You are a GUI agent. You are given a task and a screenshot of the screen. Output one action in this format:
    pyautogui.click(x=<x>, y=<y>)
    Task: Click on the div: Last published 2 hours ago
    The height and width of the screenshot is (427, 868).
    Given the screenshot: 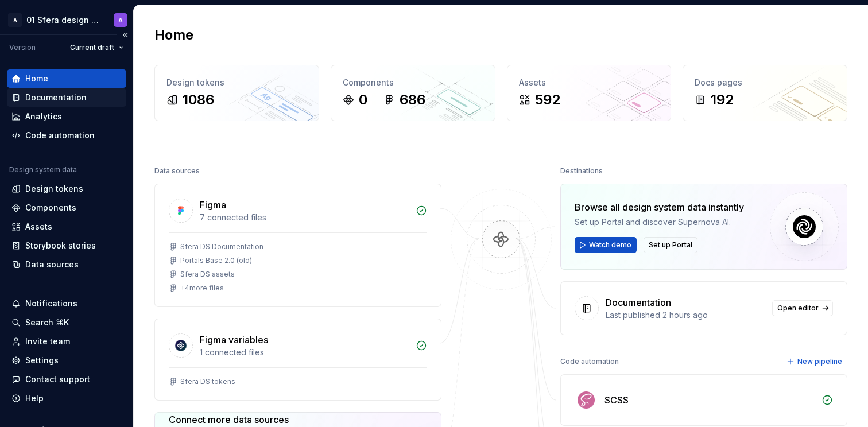 What is the action you would take?
    pyautogui.click(x=685, y=315)
    